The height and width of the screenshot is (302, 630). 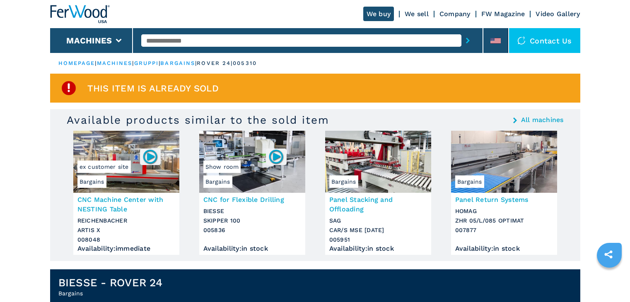 I want to click on button: Machines, so click(x=89, y=41).